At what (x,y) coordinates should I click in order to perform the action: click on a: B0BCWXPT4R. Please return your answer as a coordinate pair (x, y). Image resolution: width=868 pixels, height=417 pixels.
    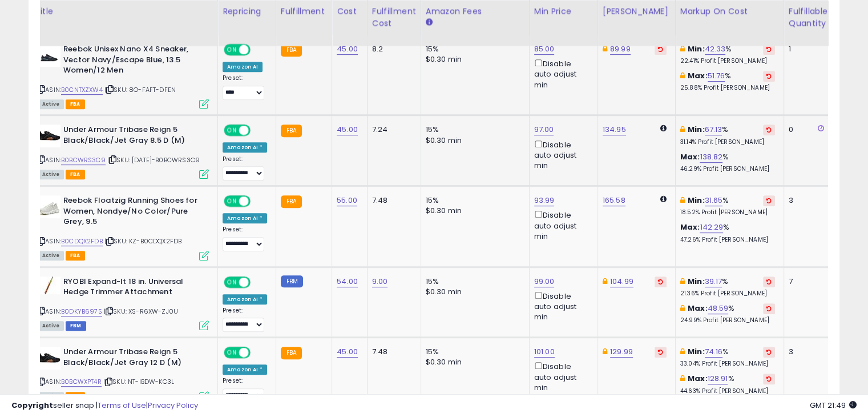
    Looking at the image, I should click on (81, 381).